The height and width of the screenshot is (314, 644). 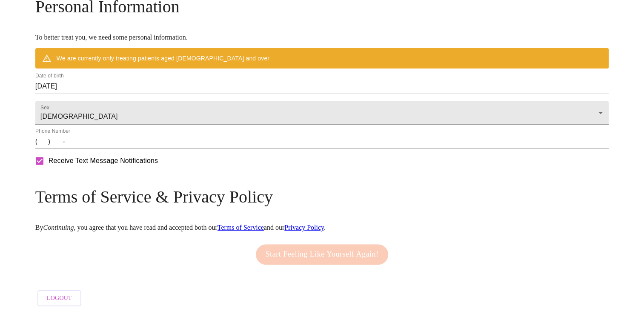 What do you see at coordinates (241, 227) in the screenshot?
I see `a: Terms of Service` at bounding box center [241, 227].